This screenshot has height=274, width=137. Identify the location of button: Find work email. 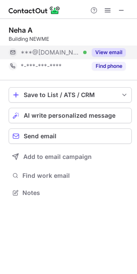
(70, 176).